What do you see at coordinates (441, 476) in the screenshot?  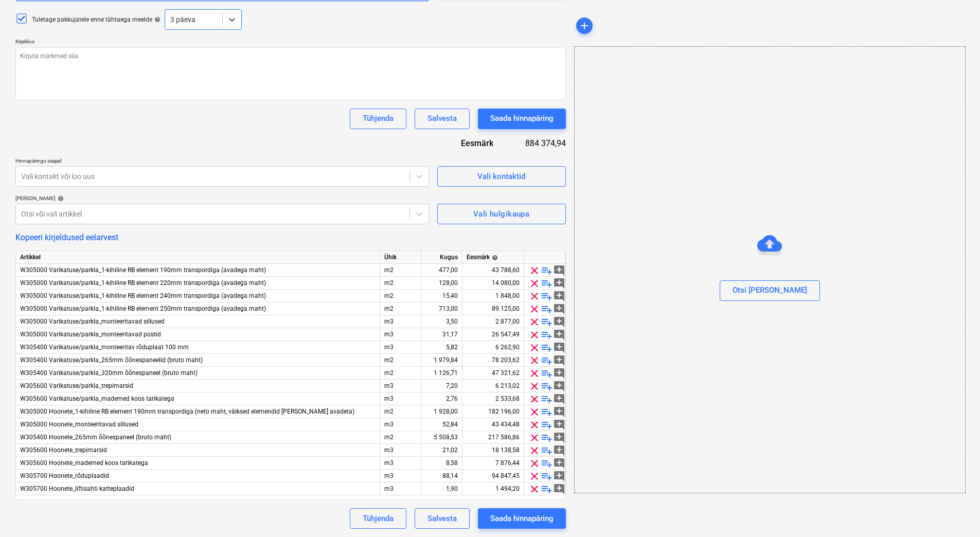 I see `div: 88,14` at bounding box center [441, 476].